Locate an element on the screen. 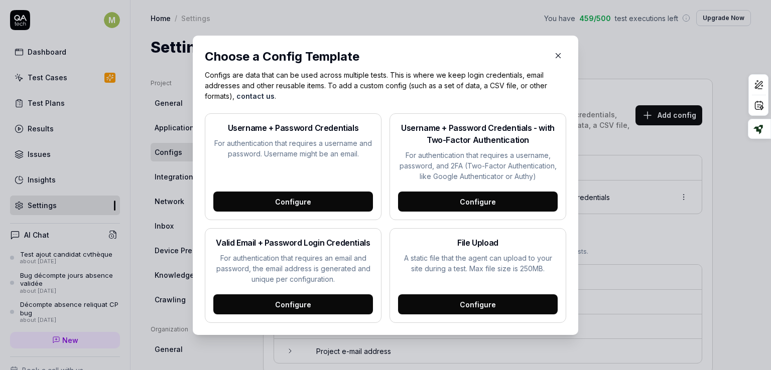  h2: Username + Password Credentials - with Two-Factor Authentication is located at coordinates (478, 134).